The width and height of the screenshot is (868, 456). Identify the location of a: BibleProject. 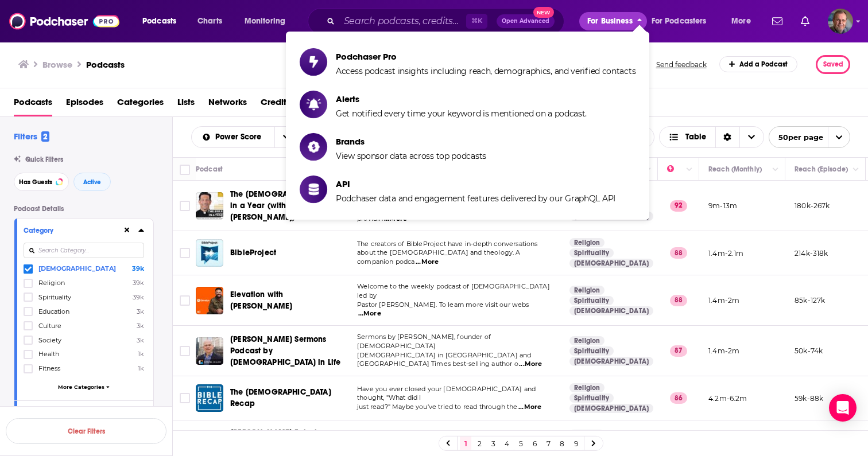
(253, 253).